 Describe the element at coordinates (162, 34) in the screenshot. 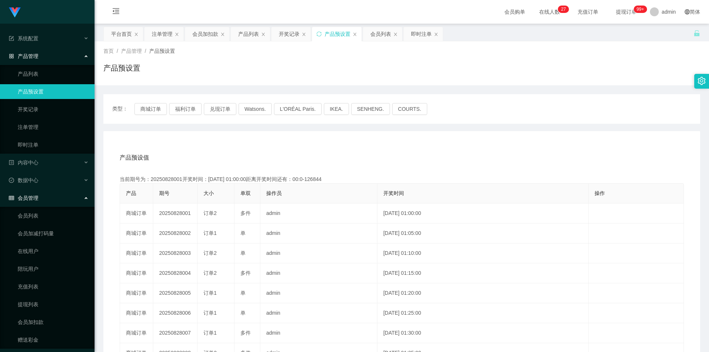

I see `div: 注单管理` at that location.